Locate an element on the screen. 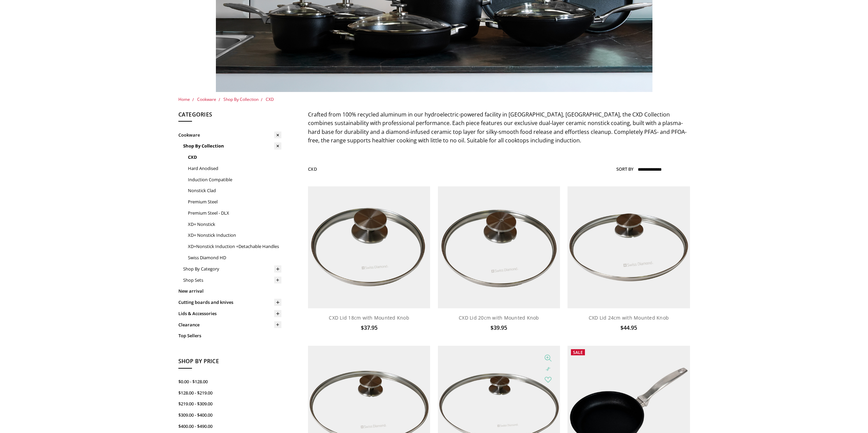 This screenshot has width=868, height=433. span: Home is located at coordinates (184, 99).